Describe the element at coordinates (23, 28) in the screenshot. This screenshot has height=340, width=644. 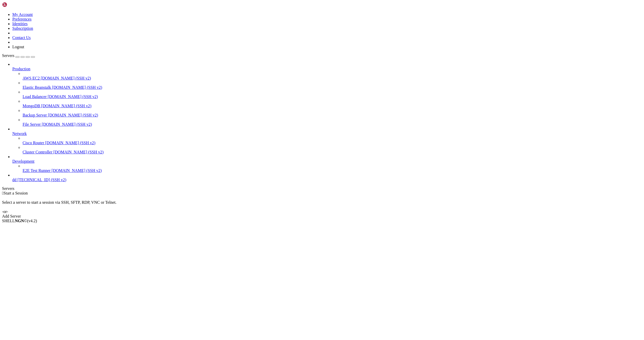
I see `a: Subscription` at that location.